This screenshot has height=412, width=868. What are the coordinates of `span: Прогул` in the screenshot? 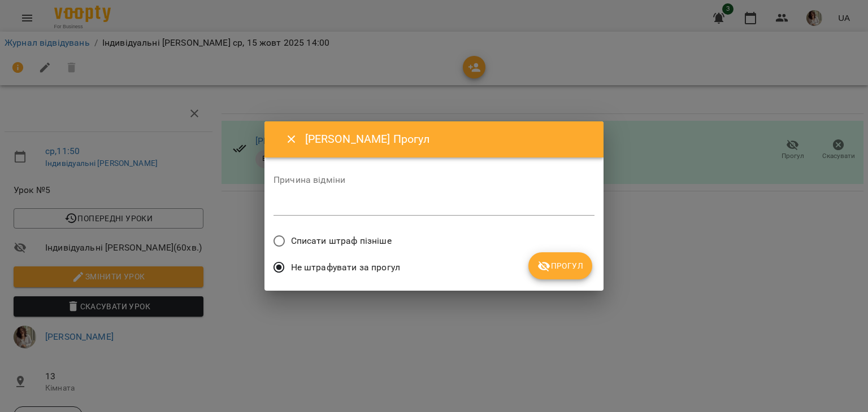 It's located at (560, 266).